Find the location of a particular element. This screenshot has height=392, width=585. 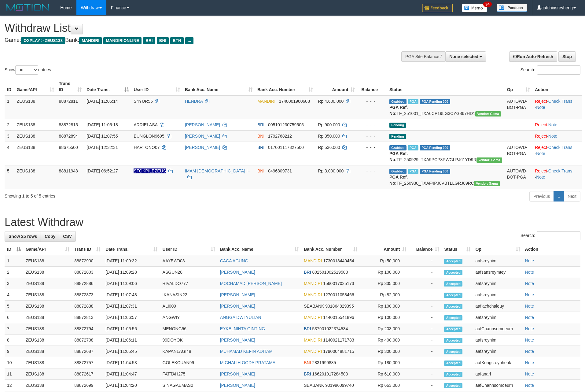

th: Game/API: activate to sort column ascending is located at coordinates (35, 86).